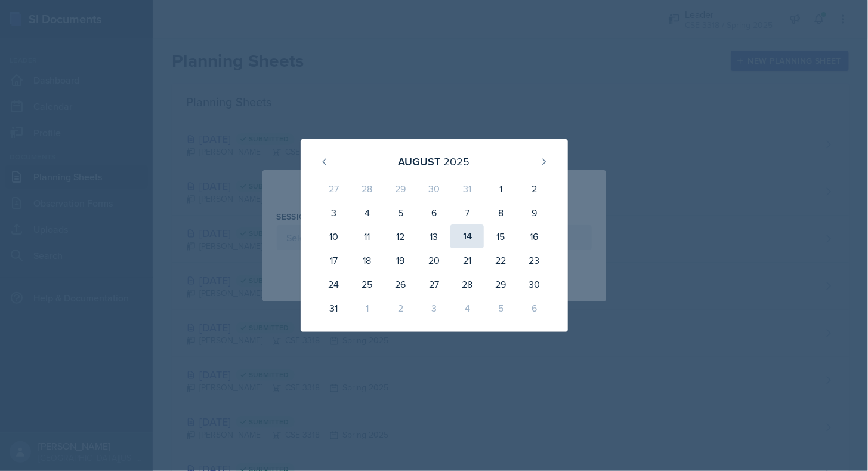 The width and height of the screenshot is (868, 471). What do you see at coordinates (334, 284) in the screenshot?
I see `div: 24` at bounding box center [334, 284].